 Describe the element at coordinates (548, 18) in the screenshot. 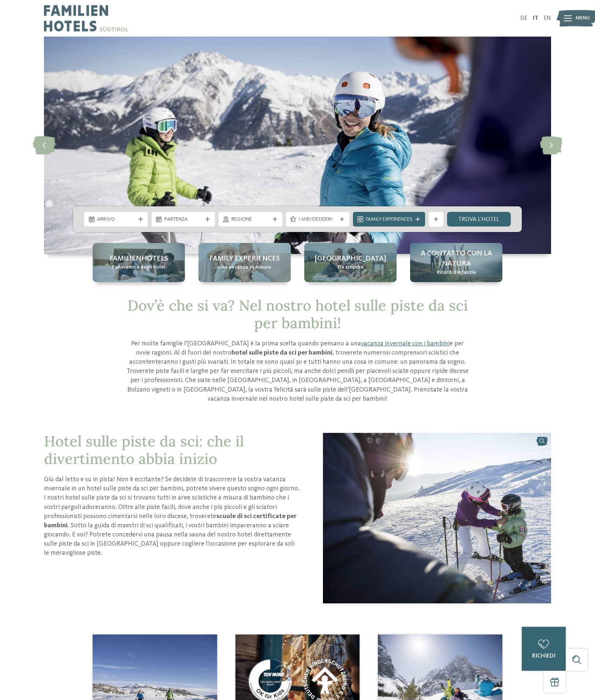

I see `a: EN` at that location.